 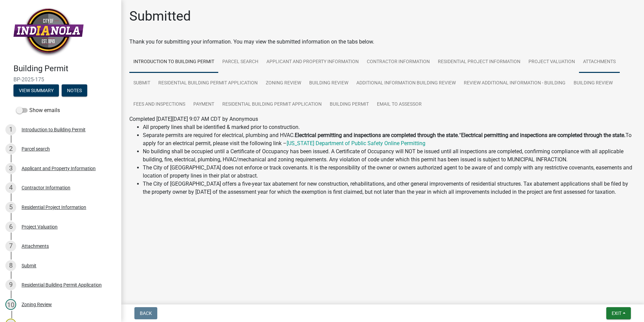 What do you see at coordinates (35, 246) in the screenshot?
I see `div: Attachments` at bounding box center [35, 246].